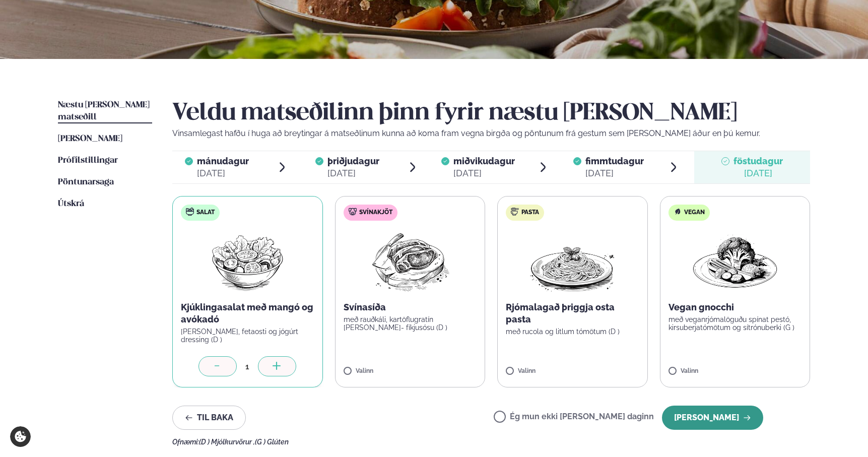 The height and width of the screenshot is (457, 868). What do you see at coordinates (88, 161) in the screenshot?
I see `a: Prófílstillingar` at bounding box center [88, 161].